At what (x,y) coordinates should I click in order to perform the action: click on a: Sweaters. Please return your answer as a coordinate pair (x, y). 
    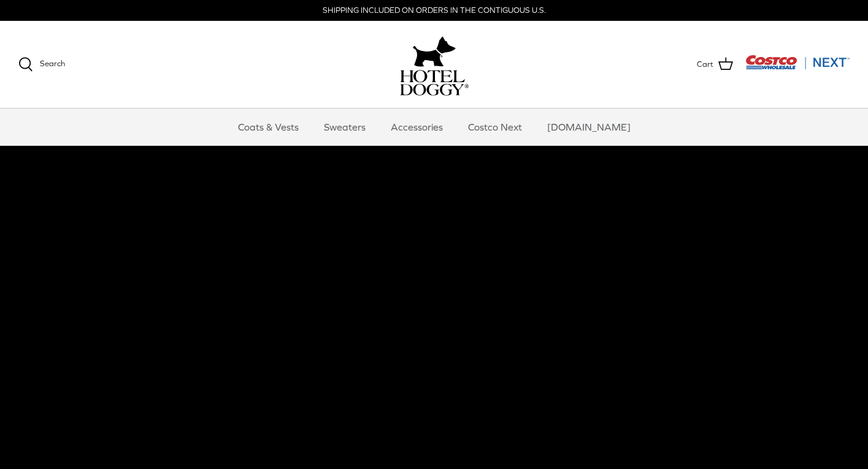
    Looking at the image, I should click on (345, 127).